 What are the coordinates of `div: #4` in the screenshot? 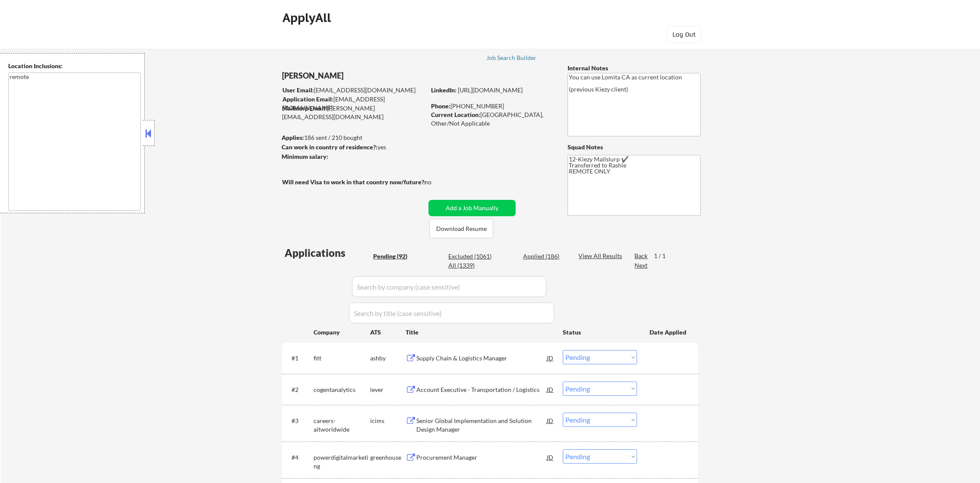 It's located at (299, 457).